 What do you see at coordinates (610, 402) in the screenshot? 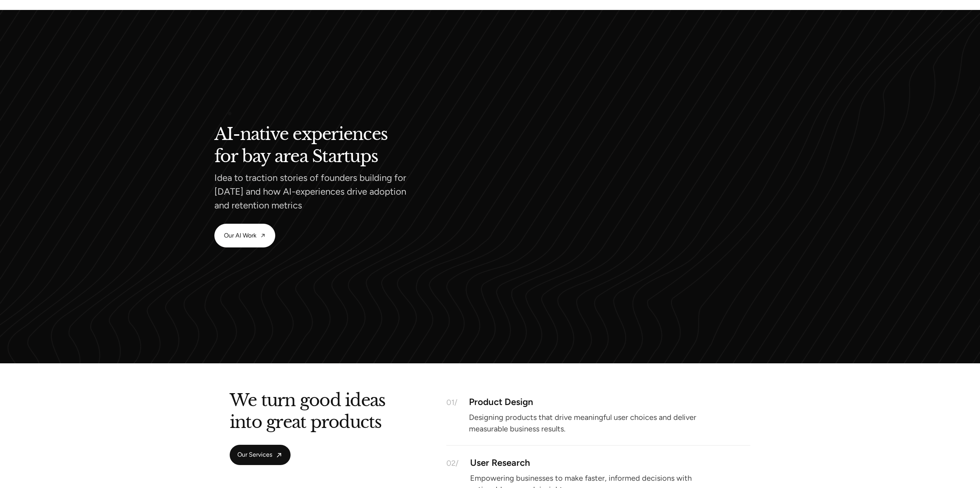
I see `div: Product Design` at bounding box center [610, 402].